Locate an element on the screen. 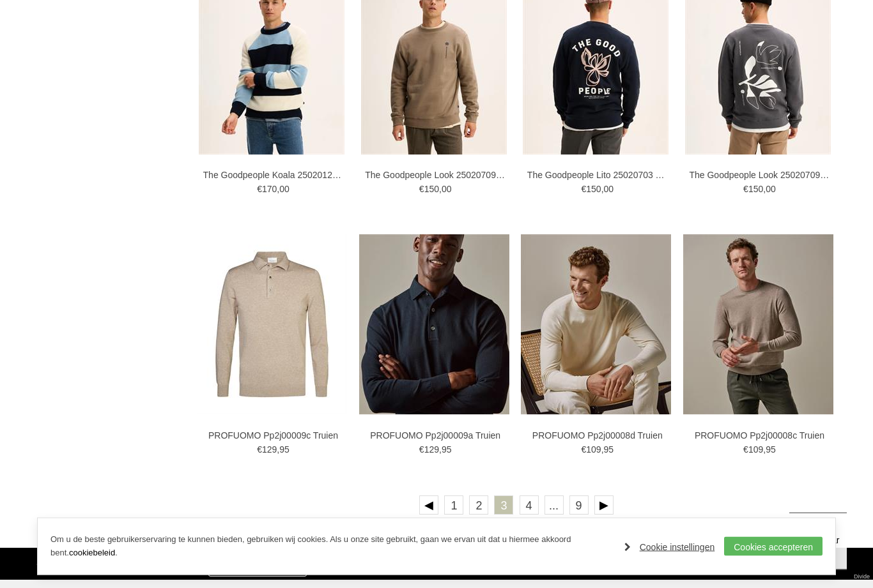  a: PROFUOMO Pp2j00008c Truien is located at coordinates (759, 436).